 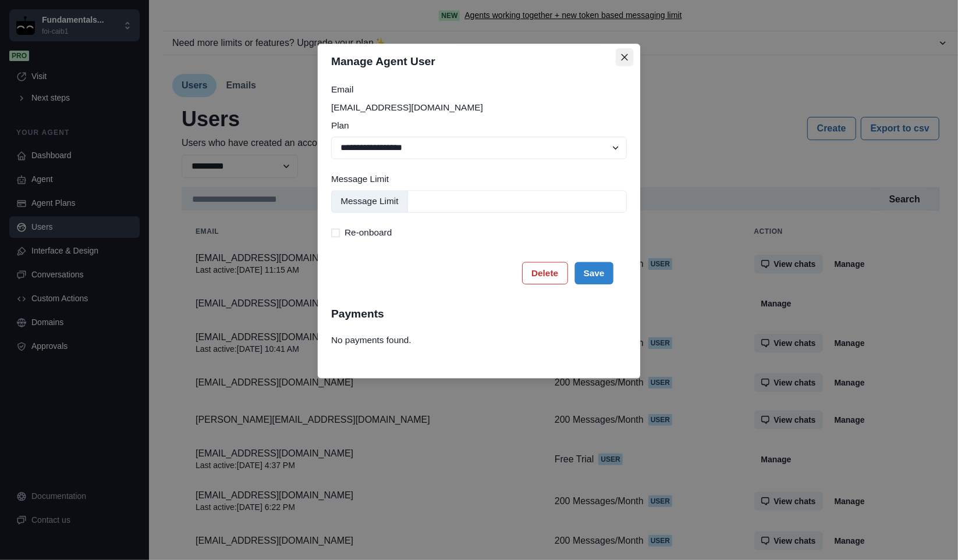 I want to click on label: Plan, so click(x=475, y=125).